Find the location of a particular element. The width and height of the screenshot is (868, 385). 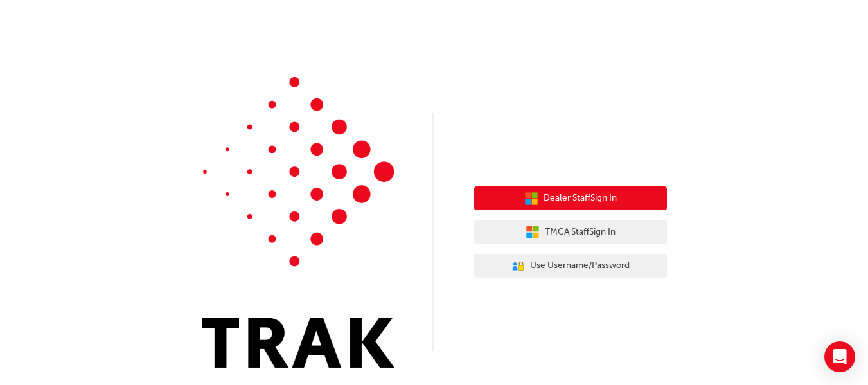

button: Use Username/Password is located at coordinates (571, 266).